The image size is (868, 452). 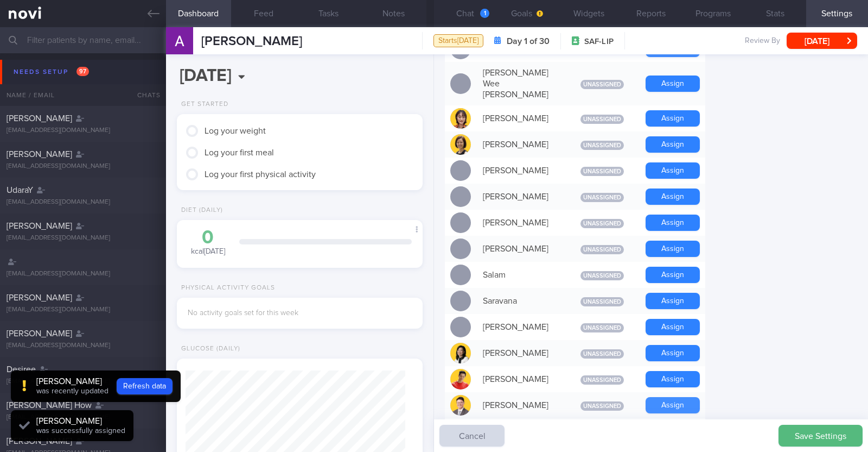 What do you see at coordinates (202, 104) in the screenshot?
I see `div: Get Started` at bounding box center [202, 104].